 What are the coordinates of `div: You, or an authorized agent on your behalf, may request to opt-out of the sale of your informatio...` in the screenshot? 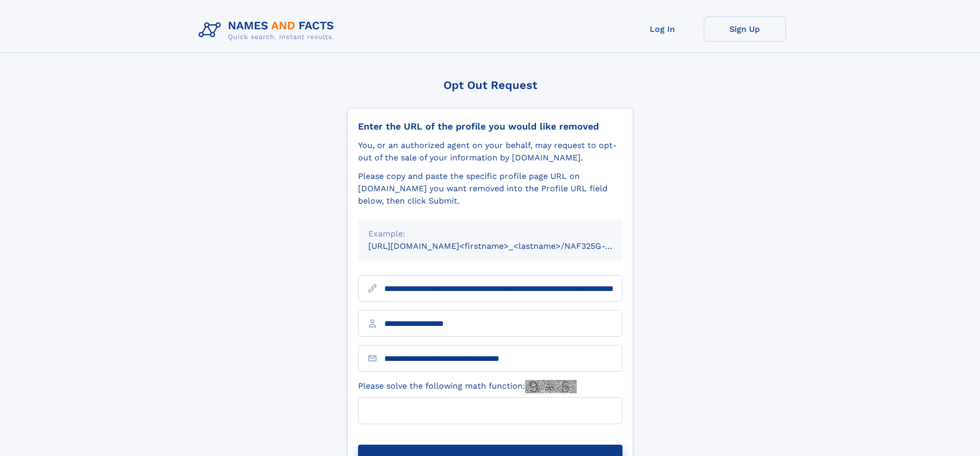 It's located at (490, 151).